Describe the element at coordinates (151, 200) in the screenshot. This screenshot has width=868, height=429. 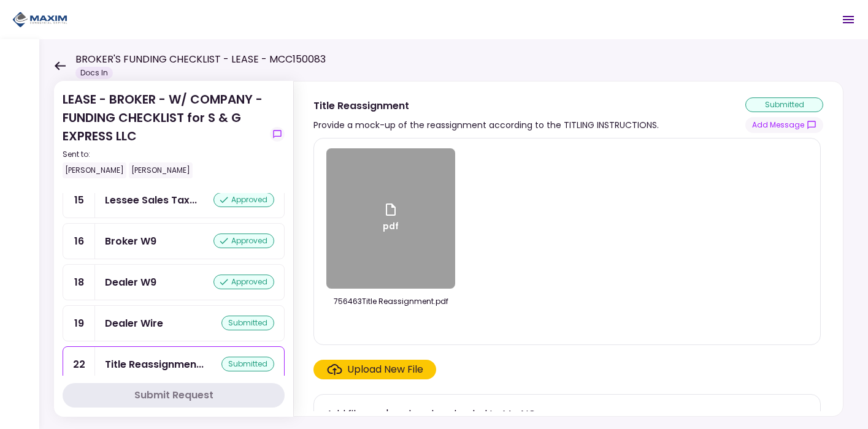
I see `div: Lessee Sales Tax Treatment` at that location.